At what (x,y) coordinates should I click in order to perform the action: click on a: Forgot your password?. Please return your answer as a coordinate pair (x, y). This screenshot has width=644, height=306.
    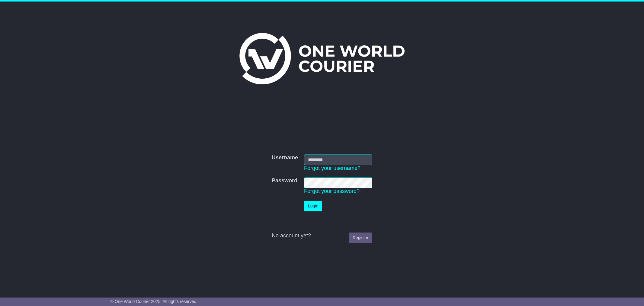
    Looking at the image, I should click on (332, 191).